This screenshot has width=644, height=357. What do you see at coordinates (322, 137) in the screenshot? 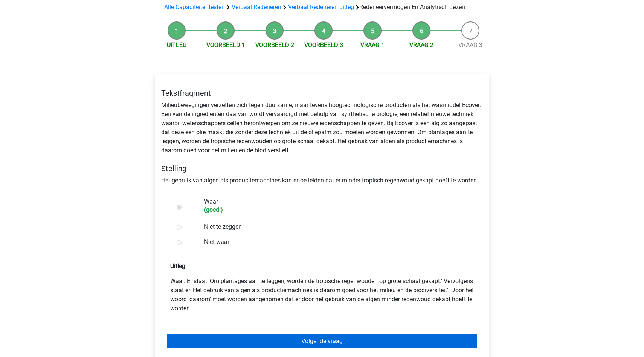
I see `div: Milieubewegingen verzetten zich tegen duurzame, maar tevens hoogtechnologische producten als het ...` at bounding box center [322, 137].